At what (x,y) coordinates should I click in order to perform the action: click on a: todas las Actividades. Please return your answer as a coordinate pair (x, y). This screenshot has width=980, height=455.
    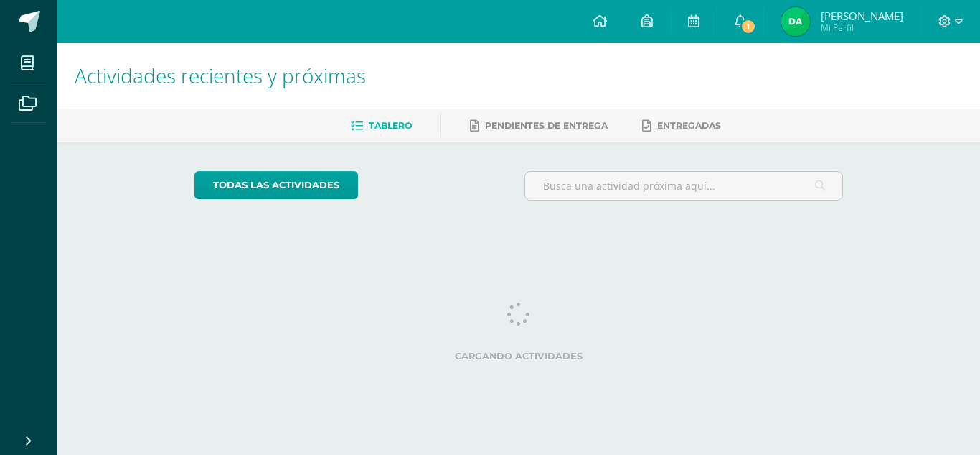
    Looking at the image, I should click on (276, 184).